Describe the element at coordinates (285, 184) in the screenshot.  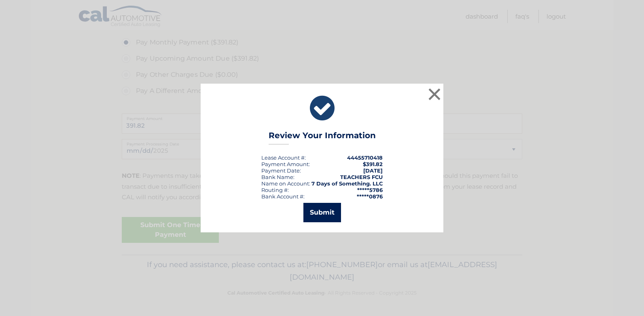
I see `div: Name on Account:` at that location.